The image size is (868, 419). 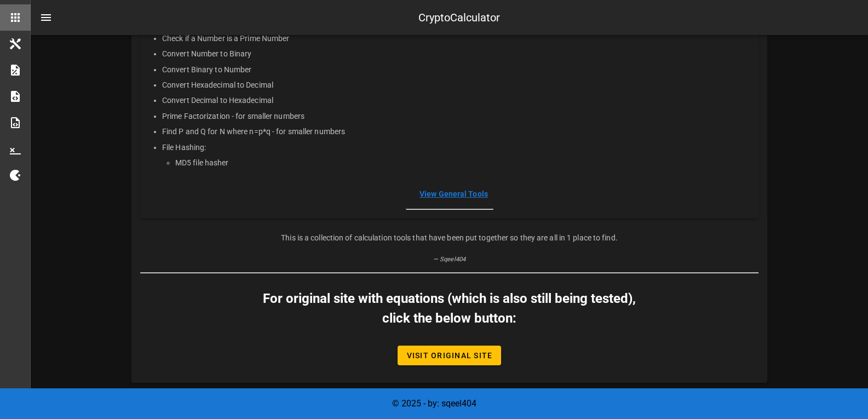 What do you see at coordinates (455, 38) in the screenshot?
I see `li: Check if a Number is a Prime Number` at bounding box center [455, 38].